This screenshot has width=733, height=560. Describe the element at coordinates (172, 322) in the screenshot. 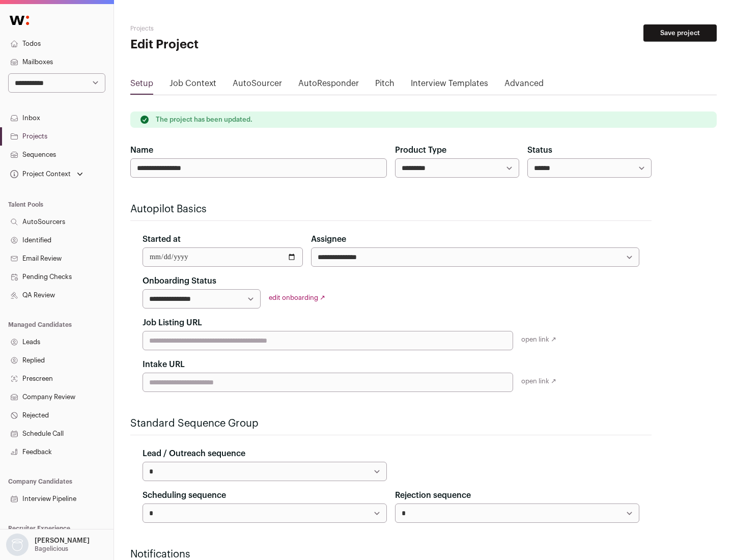

I see `label: Job Listing URL` at that location.